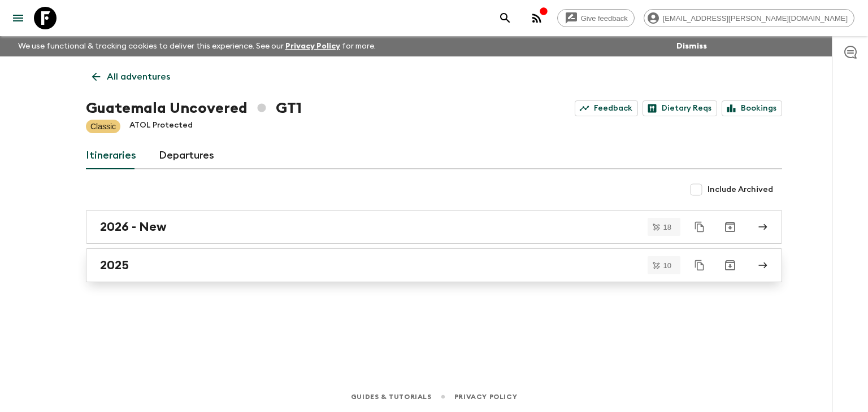 The image size is (868, 412). Describe the element at coordinates (740, 190) in the screenshot. I see `span: Include Archived` at that location.